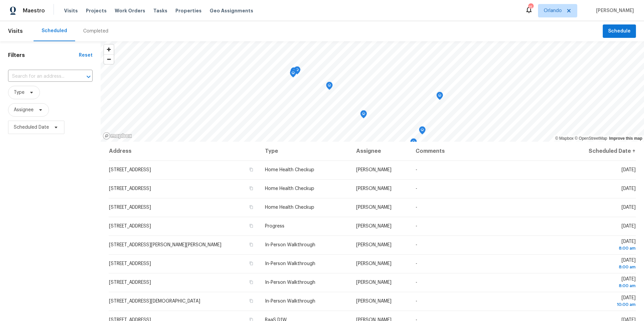 The image size is (644, 321). Describe the element at coordinates (619, 31) in the screenshot. I see `button: Schedule` at that location.